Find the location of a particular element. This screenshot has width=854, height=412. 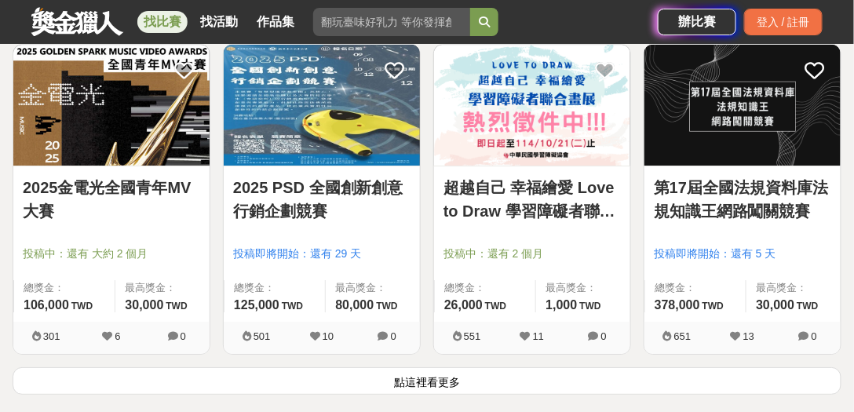

a: 找活動 is located at coordinates (219, 22).